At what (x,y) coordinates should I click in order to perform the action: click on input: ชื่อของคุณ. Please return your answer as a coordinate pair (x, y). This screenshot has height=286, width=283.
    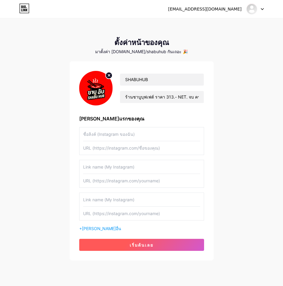
    Looking at the image, I should click on (162, 80).